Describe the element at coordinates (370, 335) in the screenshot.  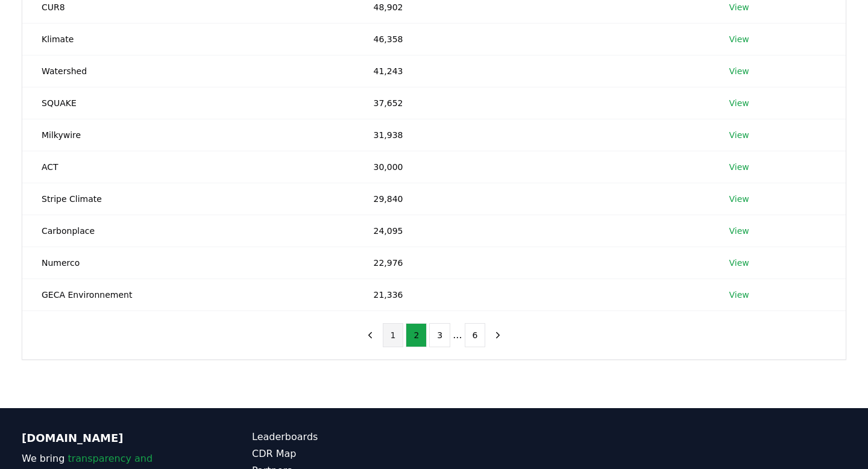
I see `button: previous page` at that location.